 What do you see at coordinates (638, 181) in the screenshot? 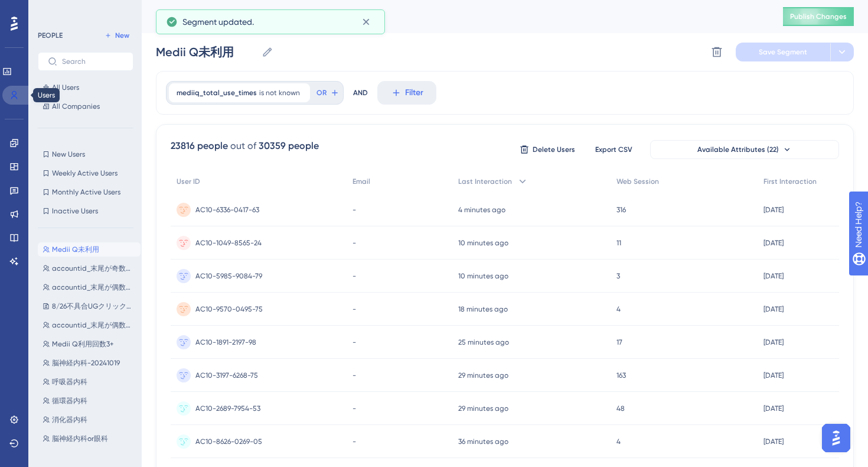
I see `span: Web Session` at bounding box center [638, 181].